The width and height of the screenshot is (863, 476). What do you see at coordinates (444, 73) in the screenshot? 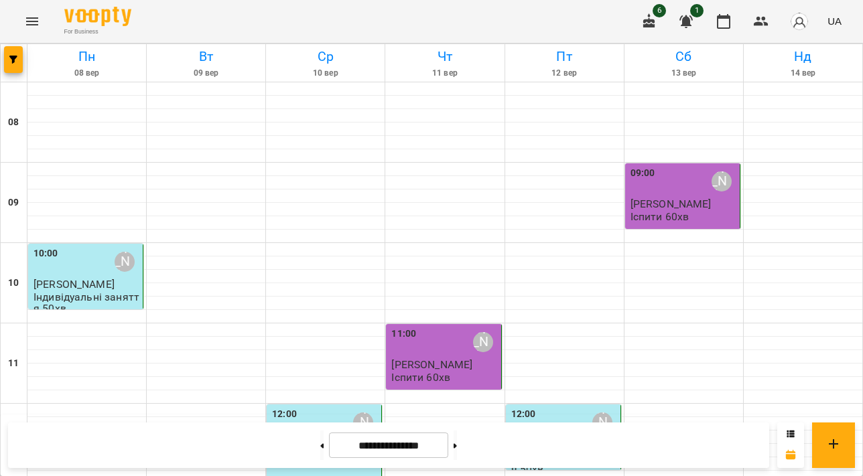
I see `h6: 11 вер` at bounding box center [444, 73].